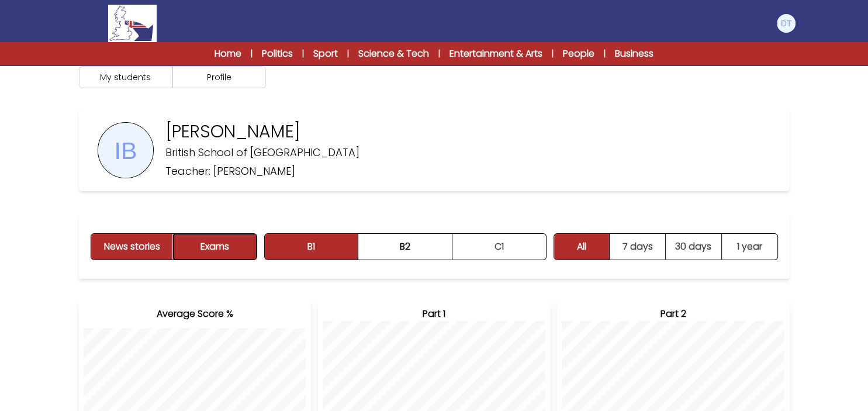 The image size is (868, 411). Describe the element at coordinates (672, 314) in the screenshot. I see `h3: Part 2` at that location.